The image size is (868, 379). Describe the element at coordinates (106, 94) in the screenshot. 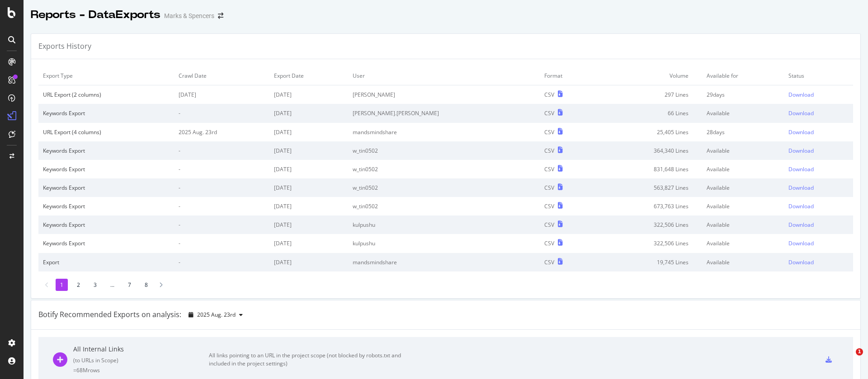

I see `div: URL Export (2 columns)` at that location.